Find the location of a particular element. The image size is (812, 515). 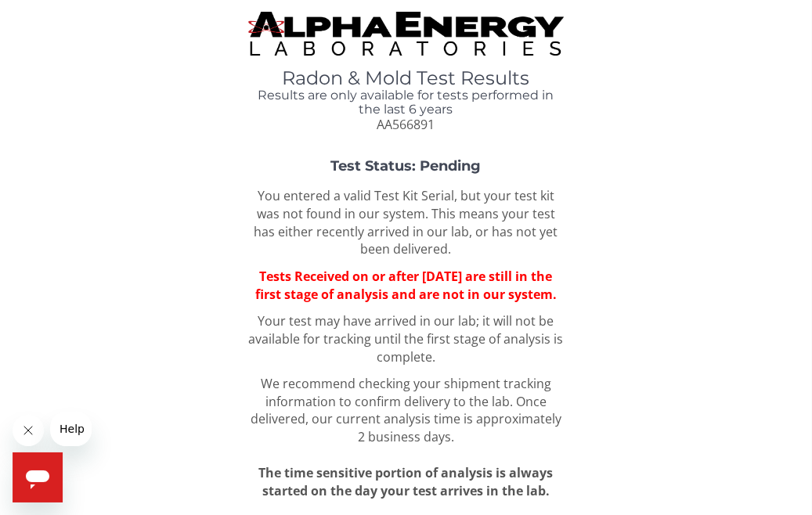

span: Help is located at coordinates (22, 18).